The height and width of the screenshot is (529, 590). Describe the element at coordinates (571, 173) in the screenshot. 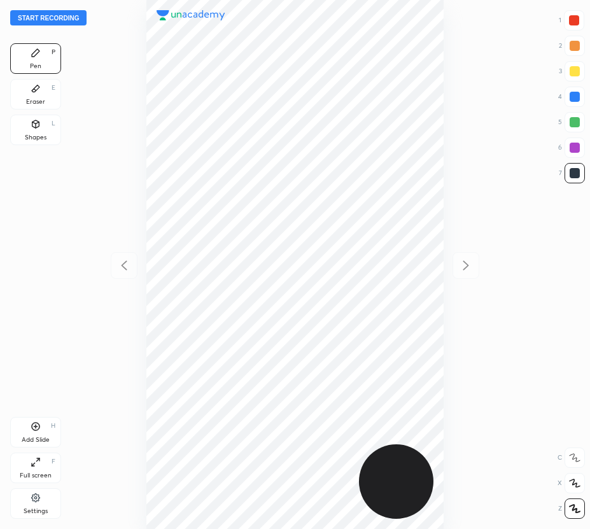

I see `div: 7` at that location.